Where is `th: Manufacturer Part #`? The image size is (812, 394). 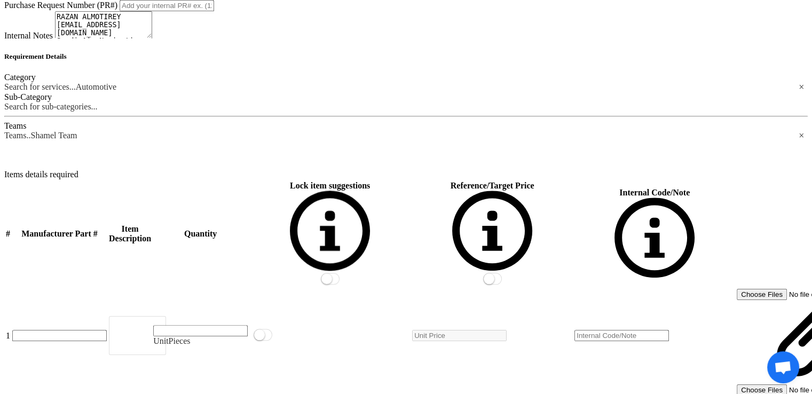 th: Manufacturer Part # is located at coordinates (59, 234).